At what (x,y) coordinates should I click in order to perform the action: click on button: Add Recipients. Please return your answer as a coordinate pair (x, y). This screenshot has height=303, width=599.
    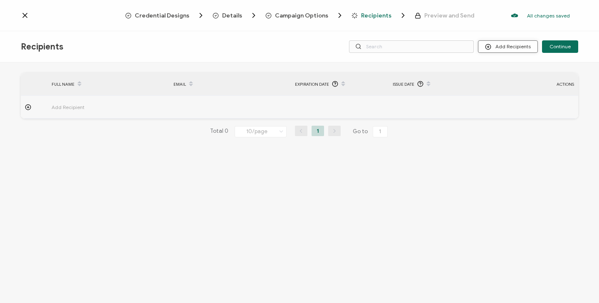
    Looking at the image, I should click on (507, 47).